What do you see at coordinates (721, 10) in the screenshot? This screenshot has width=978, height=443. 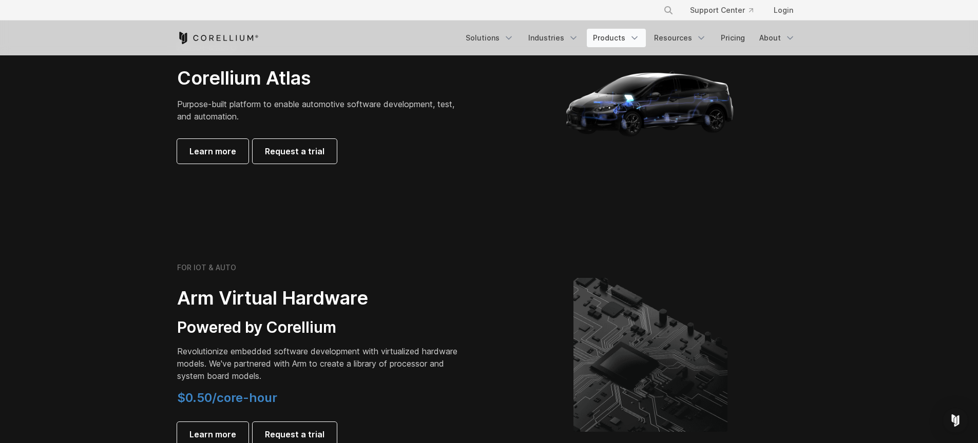 I see `a: Support Center` at bounding box center [721, 10].